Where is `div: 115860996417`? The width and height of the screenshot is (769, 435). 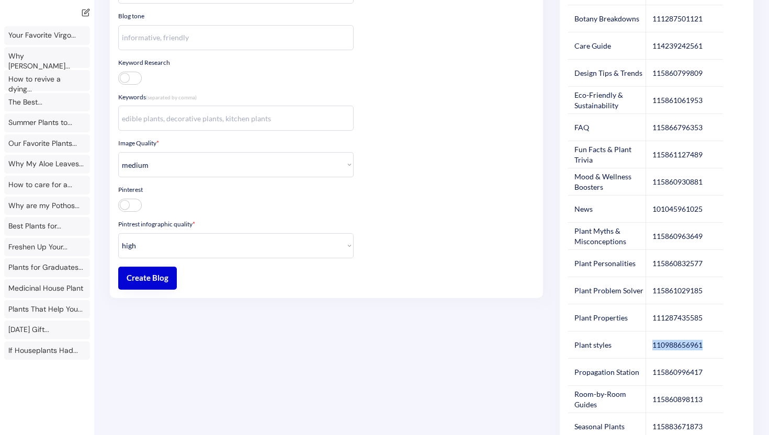 div: 115860996417 is located at coordinates (677, 372).